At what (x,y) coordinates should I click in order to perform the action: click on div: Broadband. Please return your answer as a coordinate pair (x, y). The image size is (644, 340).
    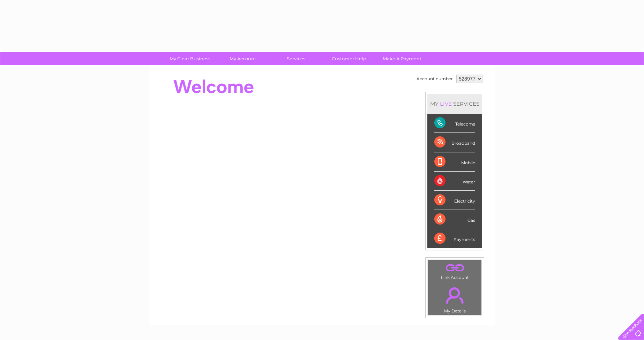
    Looking at the image, I should click on (454, 143).